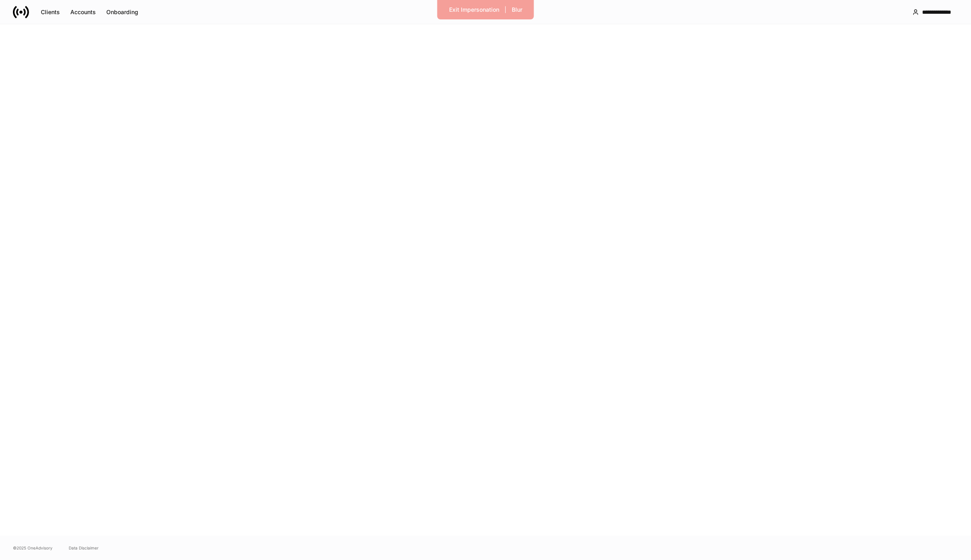 Image resolution: width=971 pixels, height=560 pixels. What do you see at coordinates (473, 10) in the screenshot?
I see `div: Exit Impersonation` at bounding box center [473, 10].